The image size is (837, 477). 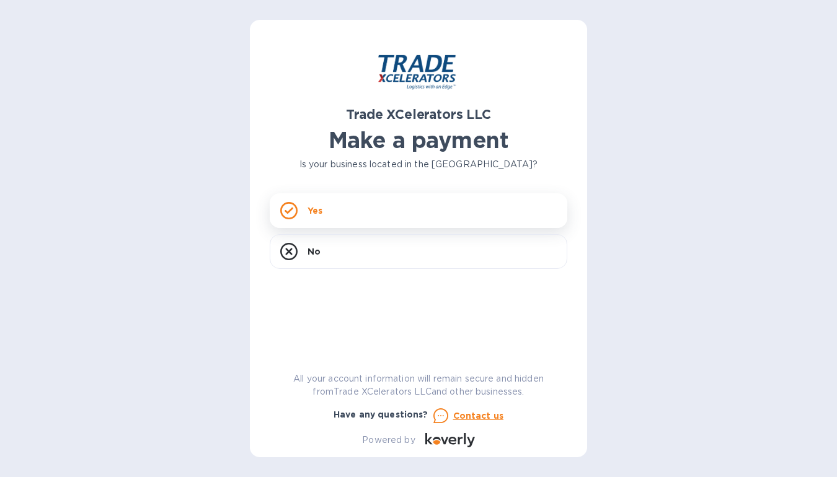 I want to click on p: Yes, so click(x=315, y=211).